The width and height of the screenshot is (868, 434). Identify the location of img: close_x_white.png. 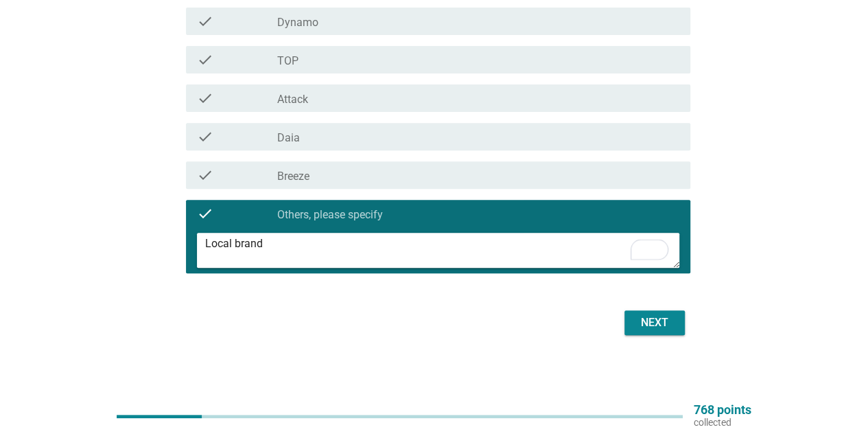
(202, 15).